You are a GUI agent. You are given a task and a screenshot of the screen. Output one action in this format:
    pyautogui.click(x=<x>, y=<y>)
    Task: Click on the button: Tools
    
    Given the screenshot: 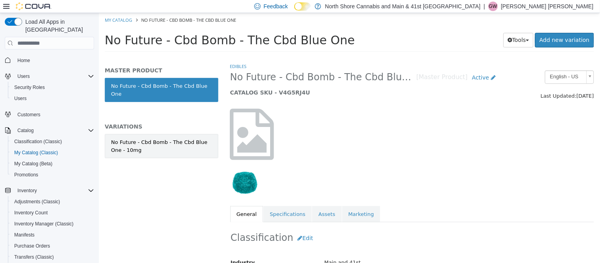 What is the action you would take?
    pyautogui.click(x=420, y=27)
    